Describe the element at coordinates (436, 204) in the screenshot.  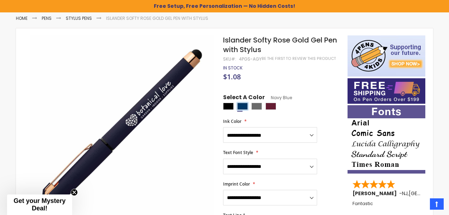
I see `a: Top` at that location.